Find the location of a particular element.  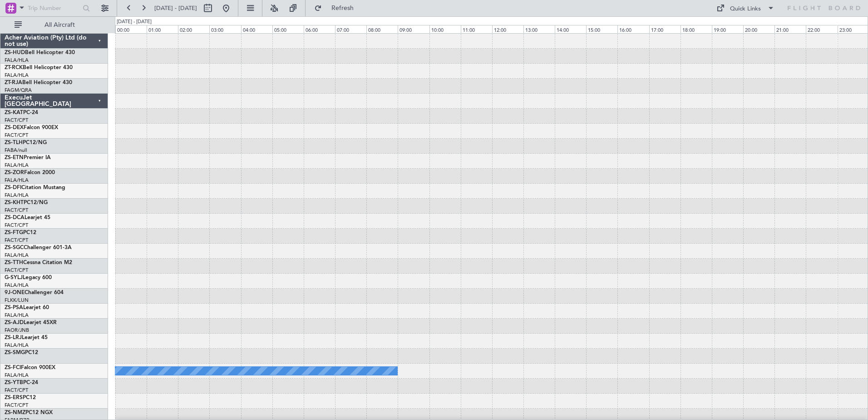

span: ZS-DCA is located at coordinates (14, 218).